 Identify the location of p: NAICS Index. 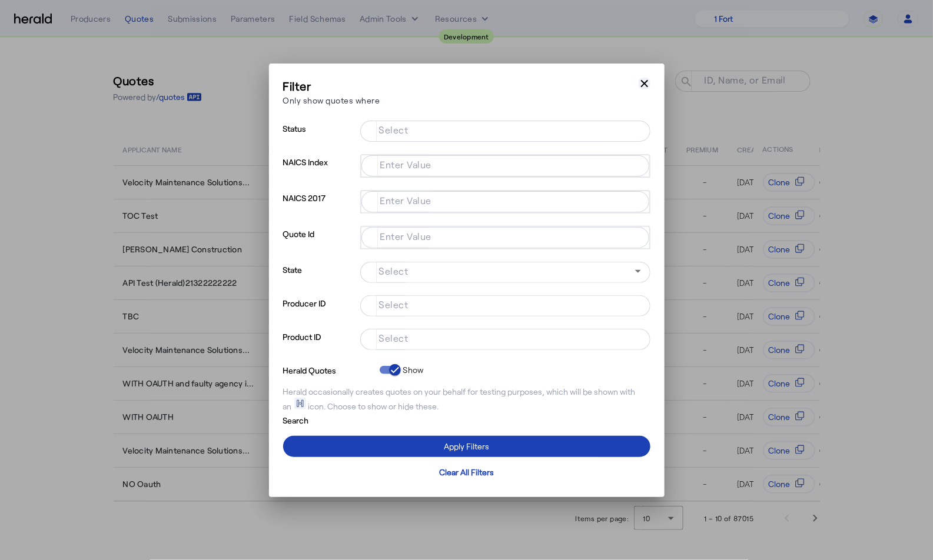
(319, 172).